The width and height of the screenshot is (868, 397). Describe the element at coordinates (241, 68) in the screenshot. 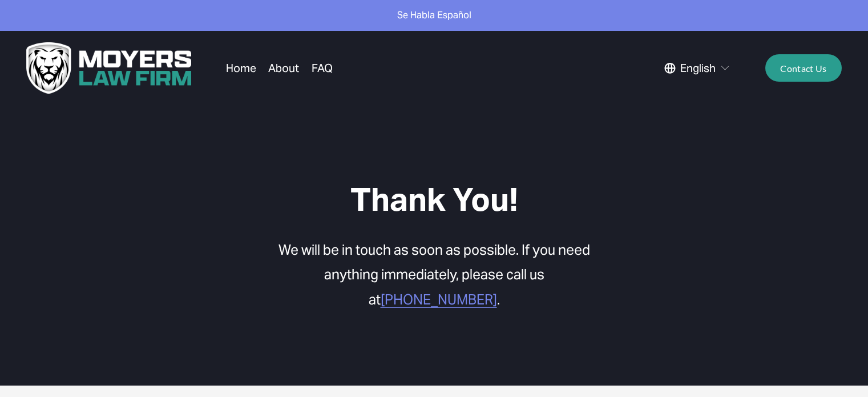

I see `a: Home` at that location.